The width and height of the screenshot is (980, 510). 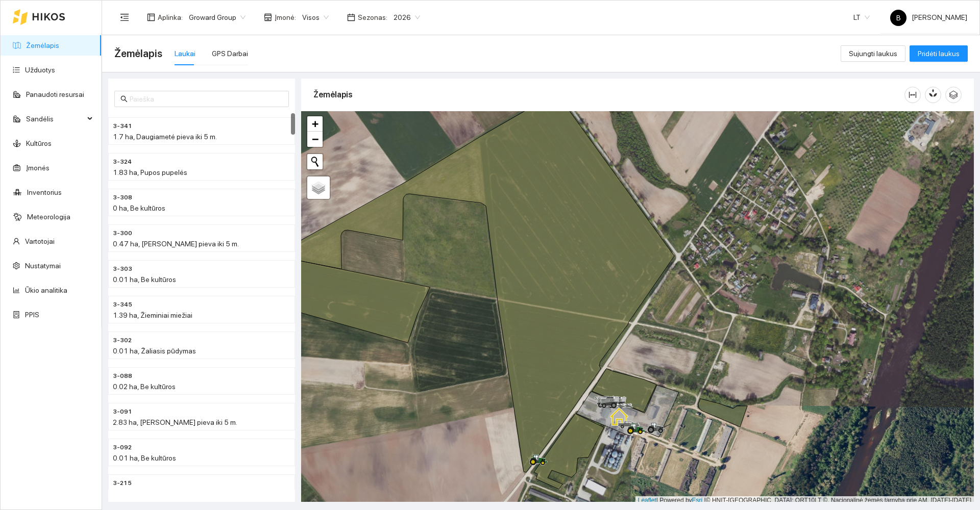 I want to click on span: 3-300, so click(x=123, y=234).